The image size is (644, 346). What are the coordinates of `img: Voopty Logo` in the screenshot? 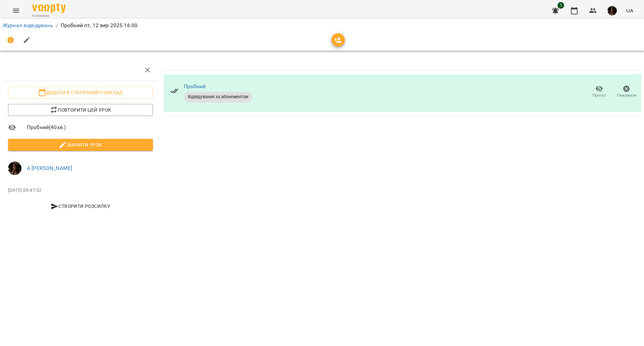 It's located at (49, 8).